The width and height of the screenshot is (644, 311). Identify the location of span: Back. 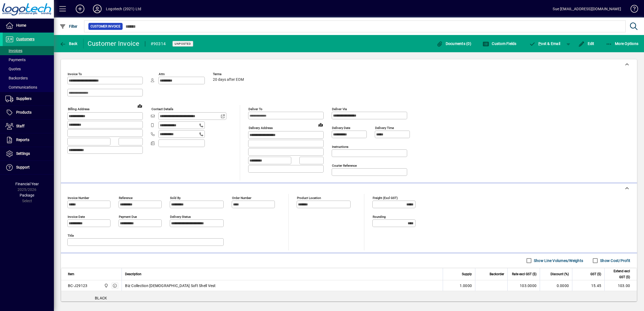
(68, 44).